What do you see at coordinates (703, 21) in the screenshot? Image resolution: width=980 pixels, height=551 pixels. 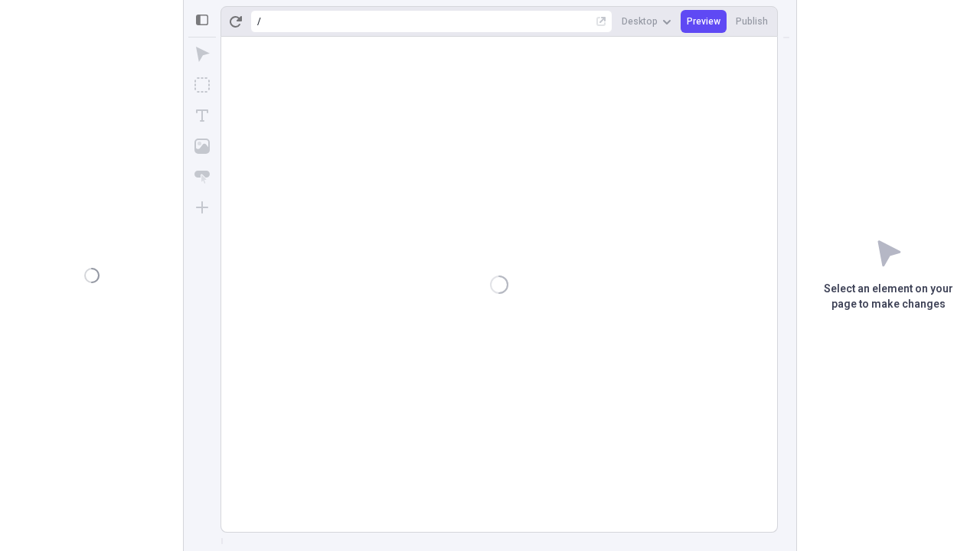 I see `span: Preview` at bounding box center [703, 21].